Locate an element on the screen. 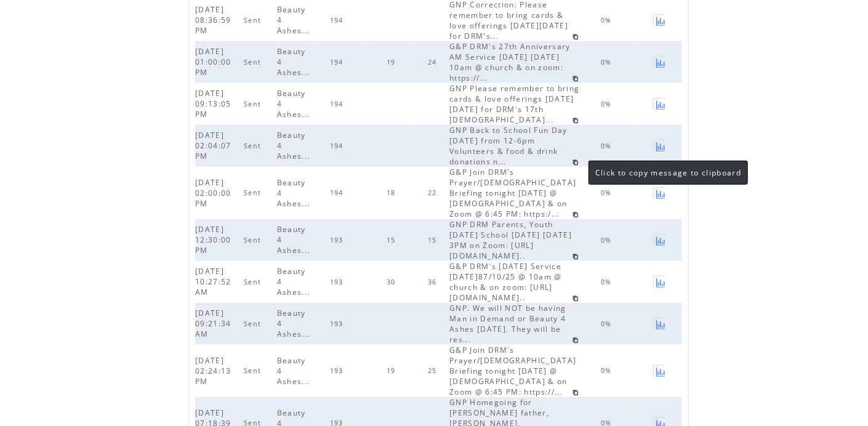 This screenshot has height=426, width=868. span: 25 is located at coordinates (434, 371).